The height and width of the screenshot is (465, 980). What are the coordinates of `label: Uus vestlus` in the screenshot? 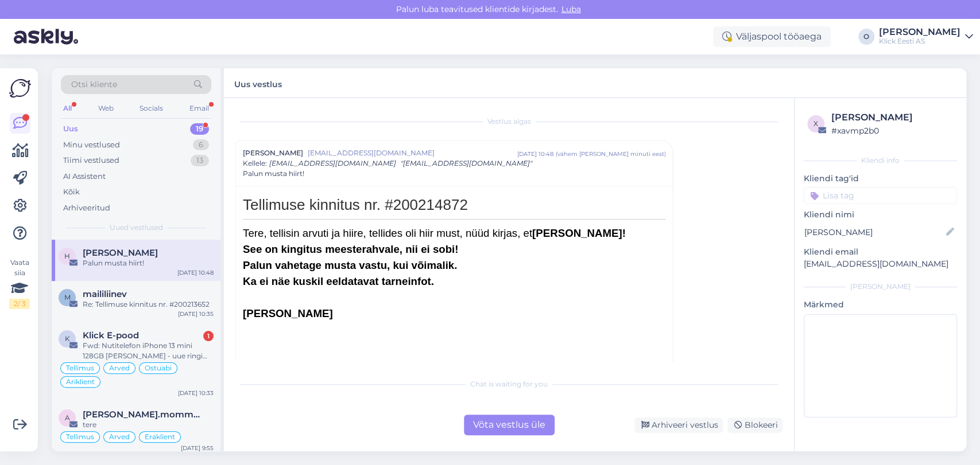 It's located at (258, 83).